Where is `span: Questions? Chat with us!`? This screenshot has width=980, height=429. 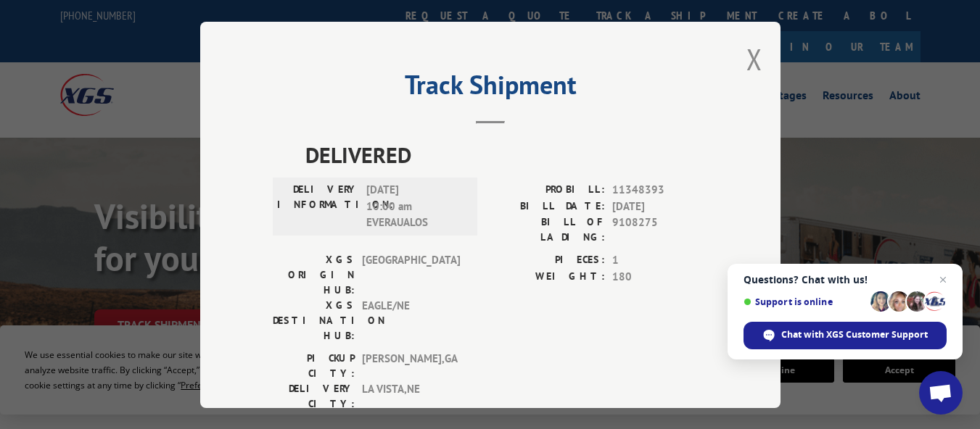
span: Questions? Chat with us! is located at coordinates (845, 280).